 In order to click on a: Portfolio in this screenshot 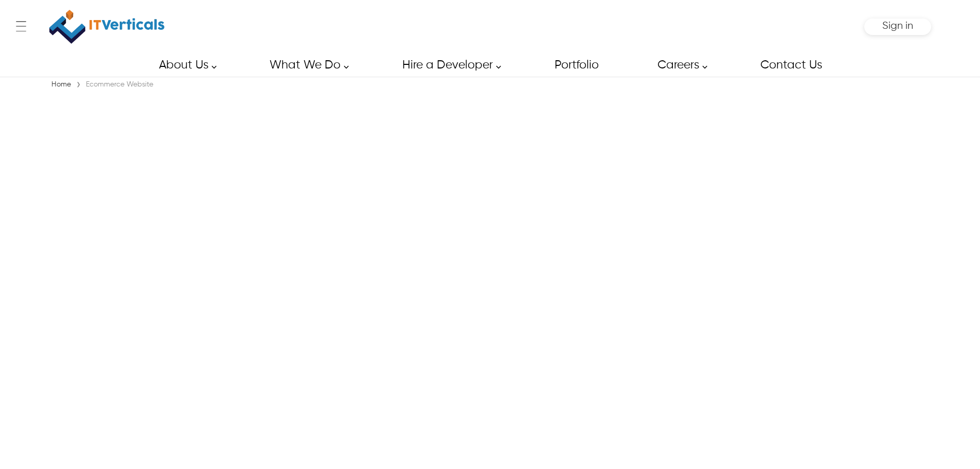, I will do `click(576, 65)`.